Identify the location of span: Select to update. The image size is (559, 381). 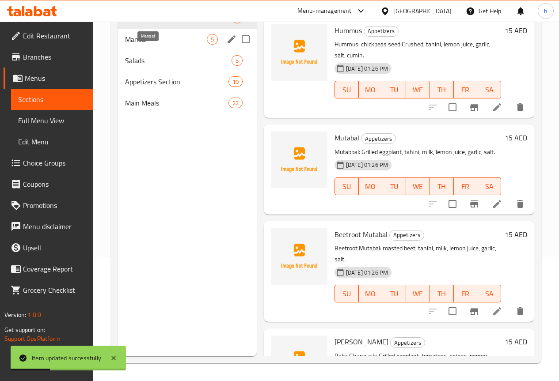
(452, 107).